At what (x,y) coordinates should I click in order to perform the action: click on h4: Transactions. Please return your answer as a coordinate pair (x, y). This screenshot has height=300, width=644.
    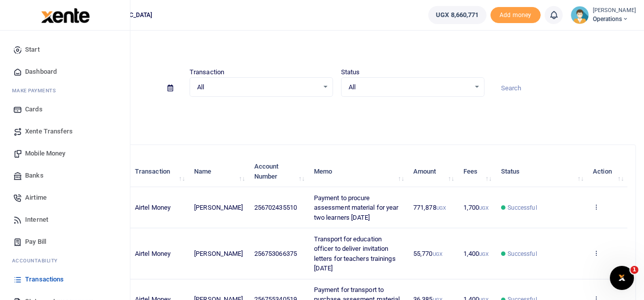
    Looking at the image, I should click on (337, 49).